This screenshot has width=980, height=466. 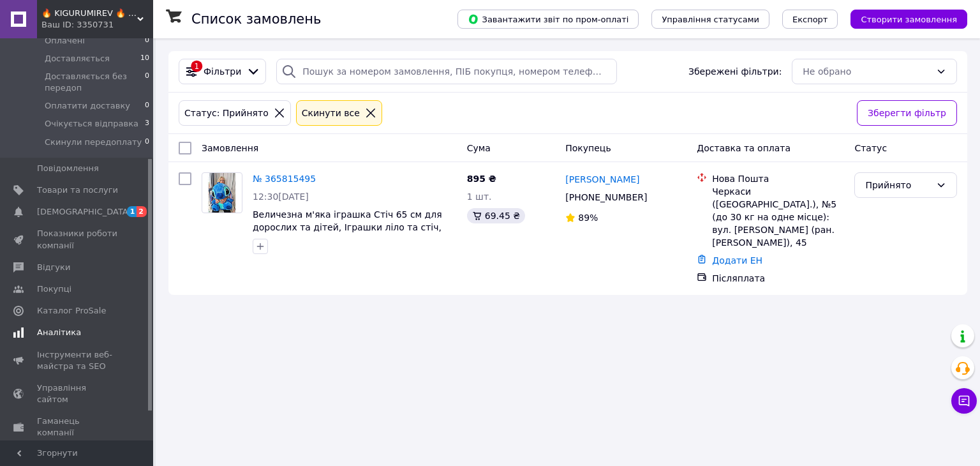 I want to click on span: Відгуки, so click(x=54, y=267).